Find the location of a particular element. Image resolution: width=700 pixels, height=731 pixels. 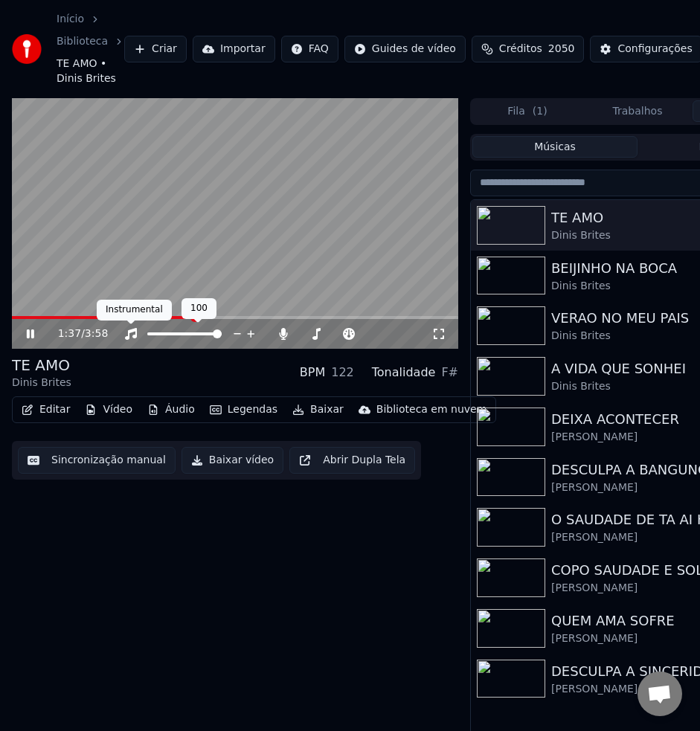

div: Dinis Brites is located at coordinates (42, 383).